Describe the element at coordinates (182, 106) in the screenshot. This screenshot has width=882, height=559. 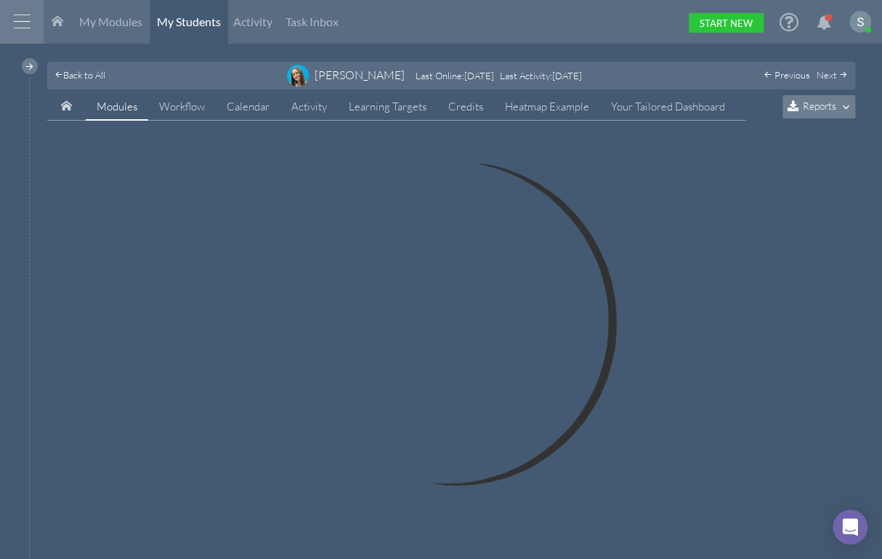
I see `span: Workflow` at that location.